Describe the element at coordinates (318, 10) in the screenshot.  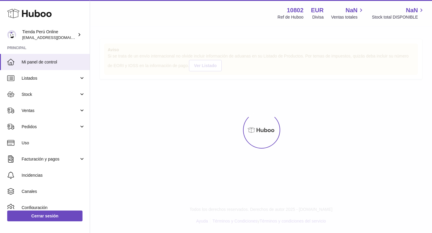
I see `strong: EUR` at that location.